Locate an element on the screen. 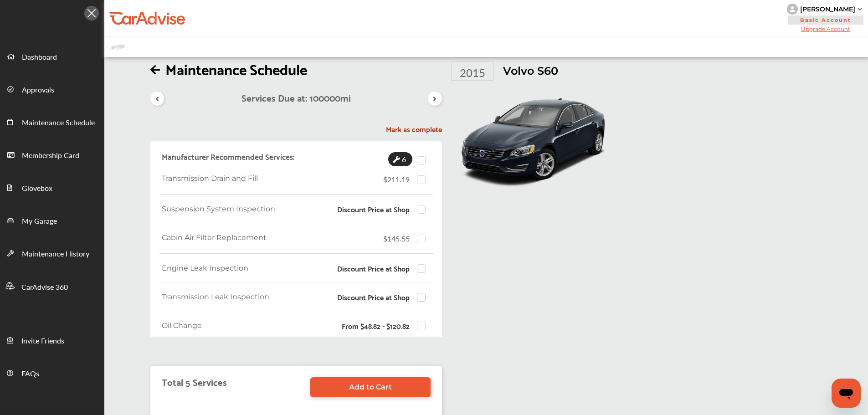 The height and width of the screenshot is (415, 868). span: Transmission Leak Inspection is located at coordinates (215, 297).